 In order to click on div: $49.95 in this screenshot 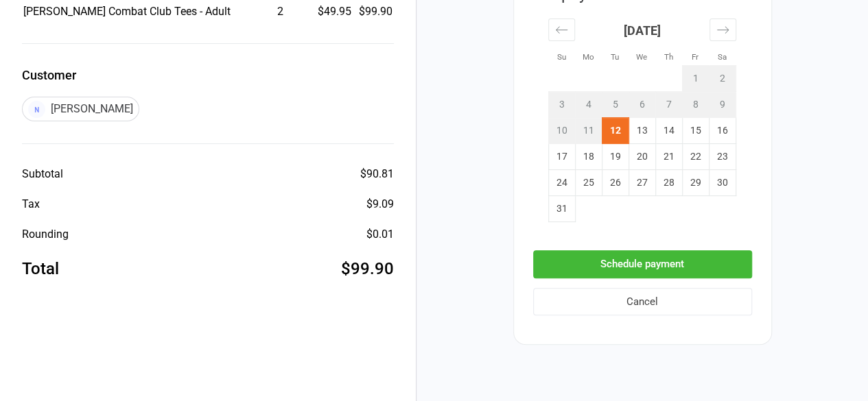, I will do `click(332, 12)`.